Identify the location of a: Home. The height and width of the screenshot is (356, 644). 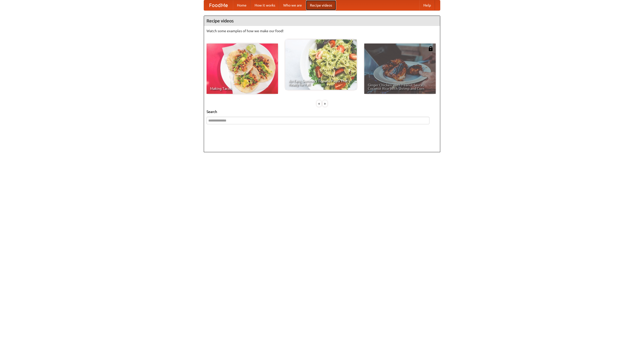
(241, 5).